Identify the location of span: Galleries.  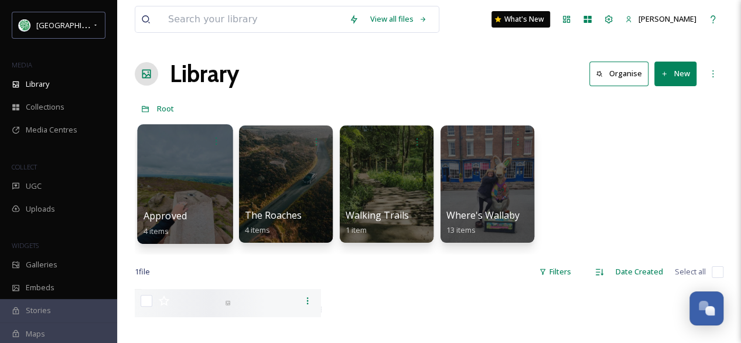
(42, 264).